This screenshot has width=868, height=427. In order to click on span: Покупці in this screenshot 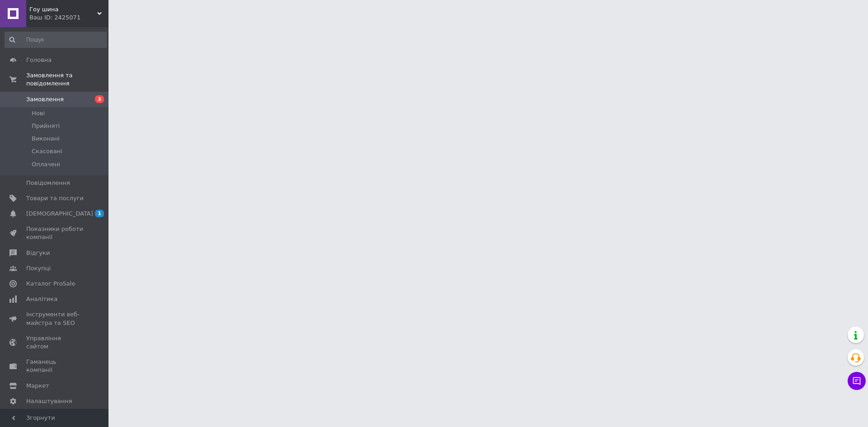, I will do `click(39, 268)`.